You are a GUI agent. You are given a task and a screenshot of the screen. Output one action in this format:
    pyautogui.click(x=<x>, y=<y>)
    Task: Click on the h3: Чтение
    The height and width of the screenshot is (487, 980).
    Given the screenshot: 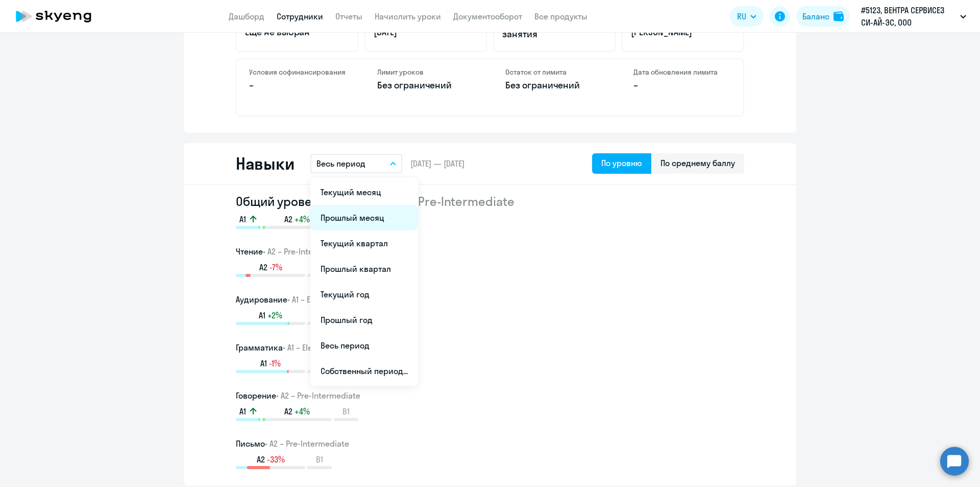 What is the action you would take?
    pyautogui.click(x=490, y=252)
    